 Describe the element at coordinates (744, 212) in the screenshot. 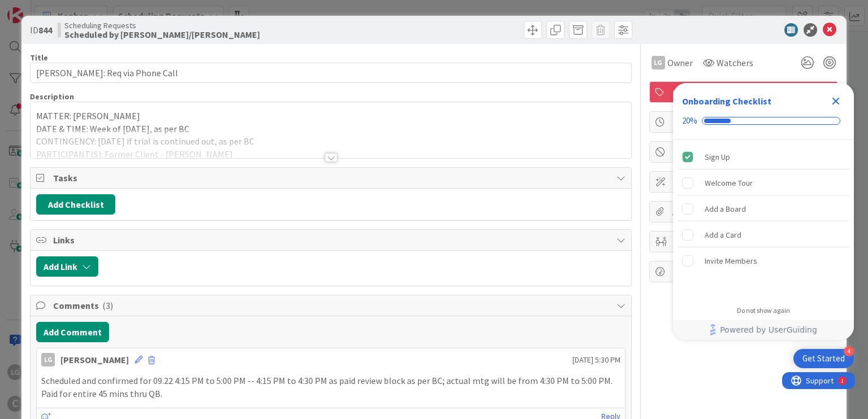

I see `span: Attachments` at that location.